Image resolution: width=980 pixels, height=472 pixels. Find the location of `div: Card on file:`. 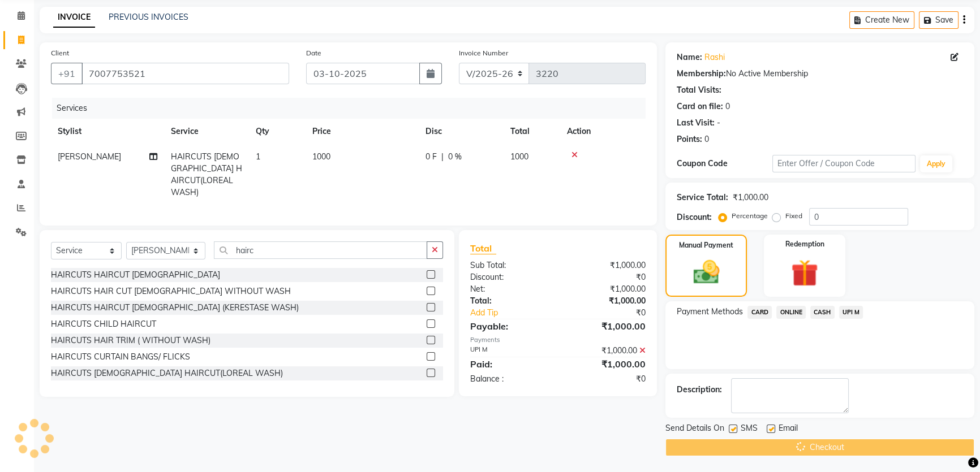

div: Card on file: is located at coordinates (700, 107).